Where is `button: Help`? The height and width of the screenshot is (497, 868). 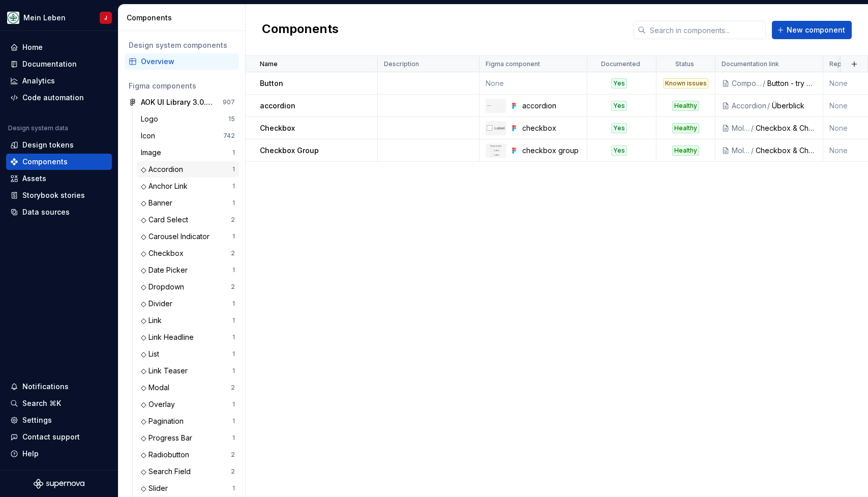
button: Help is located at coordinates (59, 454).